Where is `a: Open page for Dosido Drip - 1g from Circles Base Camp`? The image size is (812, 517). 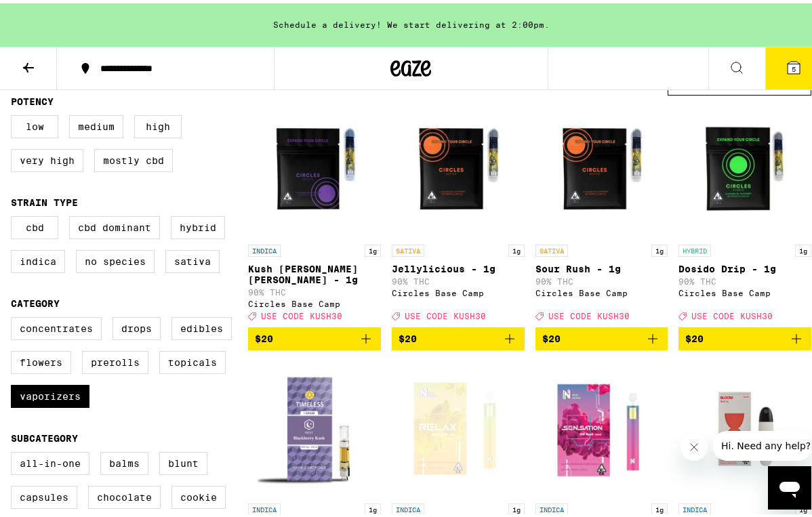 a: Open page for Dosido Drip - 1g from Circles Base Camp is located at coordinates (745, 211).